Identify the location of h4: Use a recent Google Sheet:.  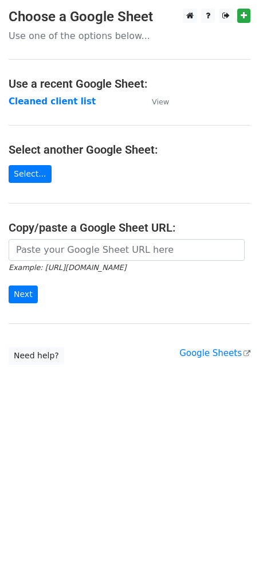
(130, 84).